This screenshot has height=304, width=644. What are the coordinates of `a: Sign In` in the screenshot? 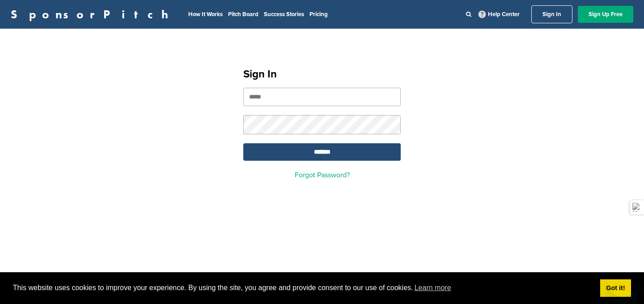 It's located at (552, 15).